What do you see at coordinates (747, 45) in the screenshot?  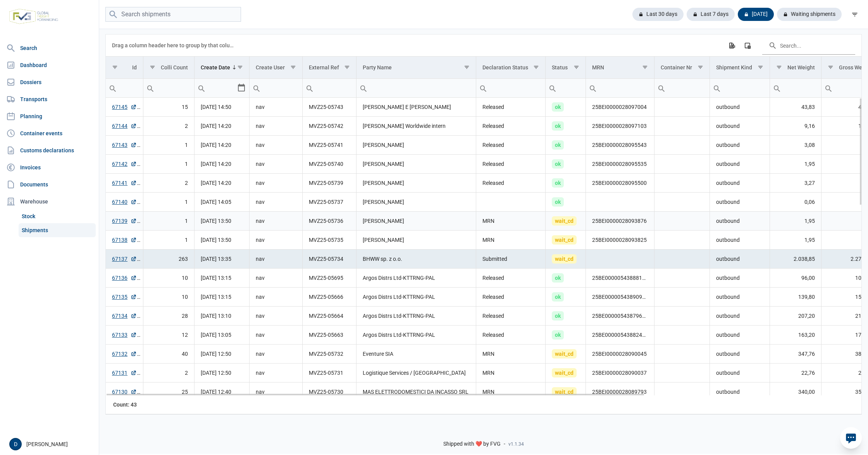 I see `div: Column Chooser` at bounding box center [747, 45].